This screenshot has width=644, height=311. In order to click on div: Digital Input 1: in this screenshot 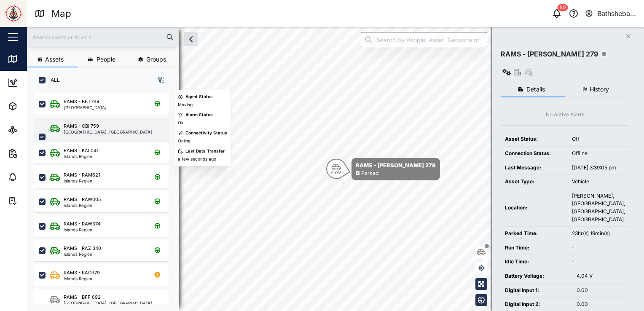, I will do `click(537, 290)`.